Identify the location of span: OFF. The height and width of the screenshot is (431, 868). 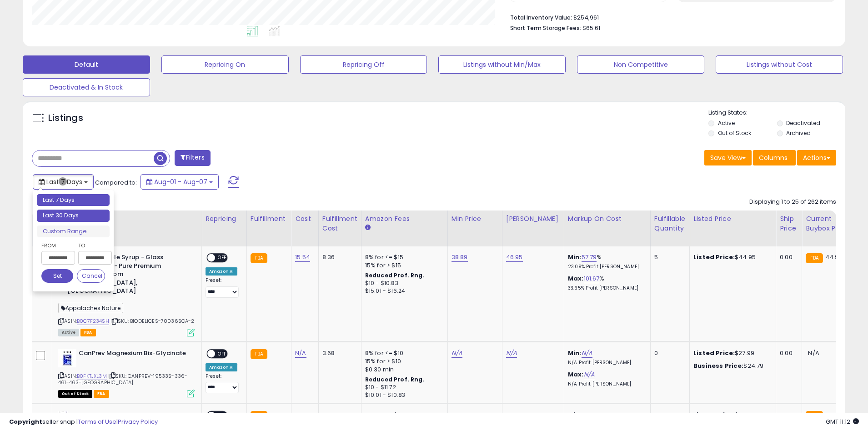
(222, 258).